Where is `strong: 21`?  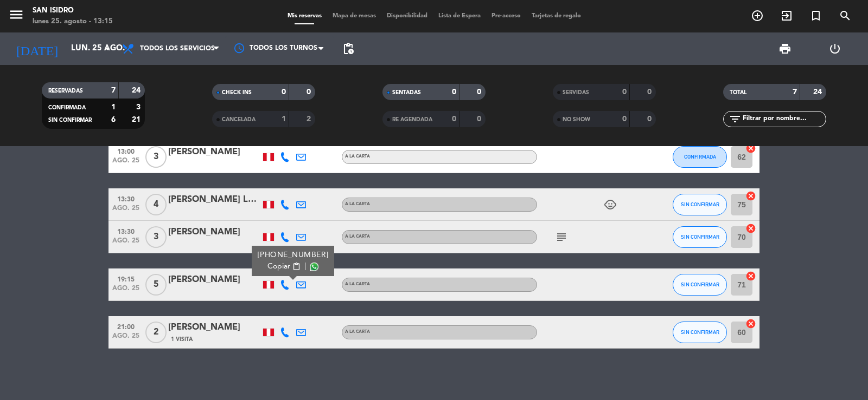
strong: 21 is located at coordinates (137, 119).